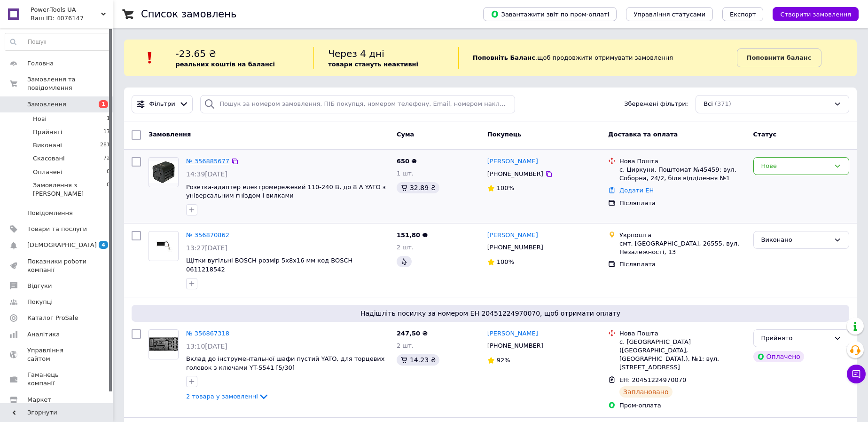  I want to click on a: № 356870862, so click(207, 235).